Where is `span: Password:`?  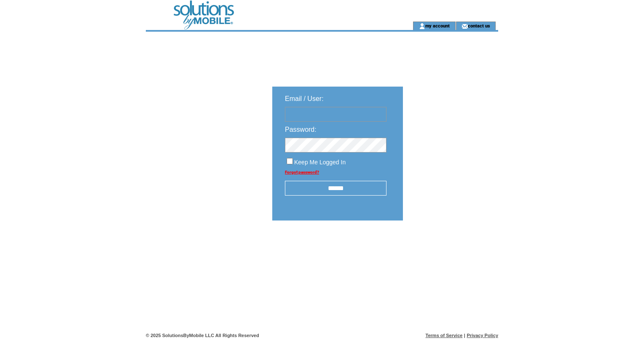 span: Password: is located at coordinates (300, 129).